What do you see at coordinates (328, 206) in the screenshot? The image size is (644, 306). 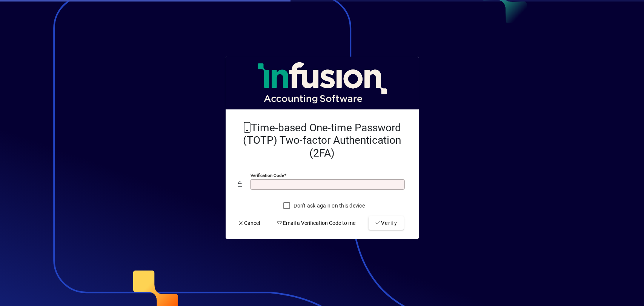 I see `label: Don't ask again on this device` at bounding box center [328, 206].